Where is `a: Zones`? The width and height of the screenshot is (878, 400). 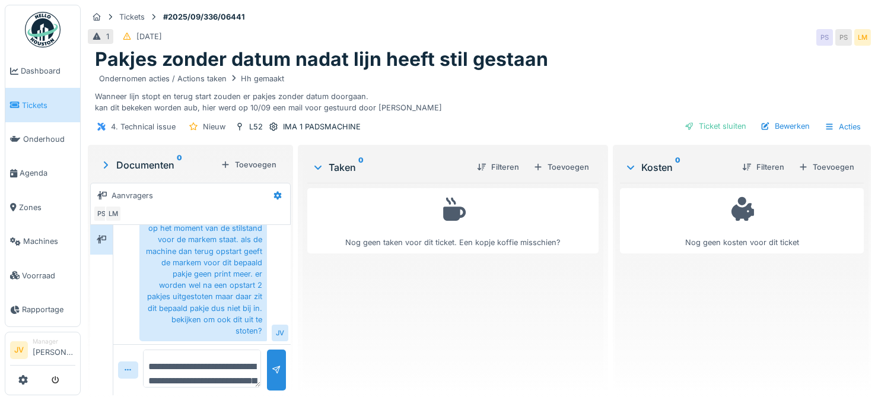 a: Zones is located at coordinates (43, 207).